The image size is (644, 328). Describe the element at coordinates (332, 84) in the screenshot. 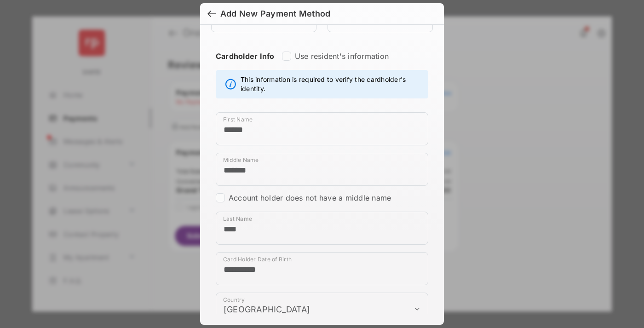

I see `span: This information is required to verify the cardholder's identity.` at that location.